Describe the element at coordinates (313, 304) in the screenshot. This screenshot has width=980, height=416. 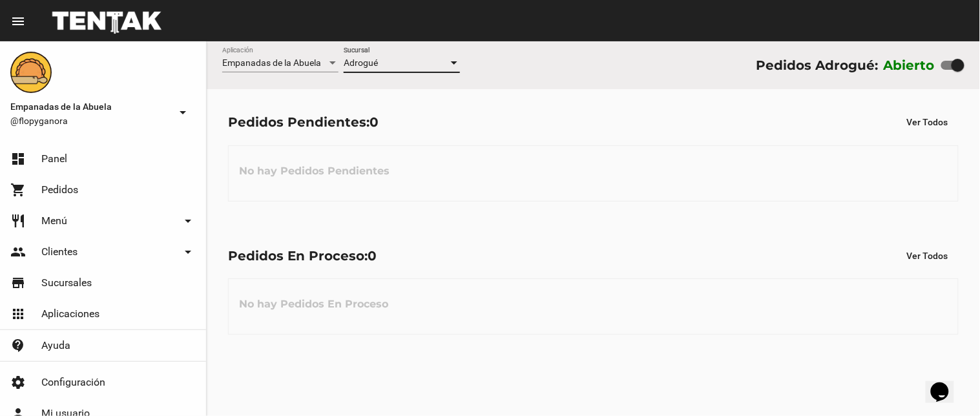
I see `h3: No hay Pedidos En Proceso` at that location.